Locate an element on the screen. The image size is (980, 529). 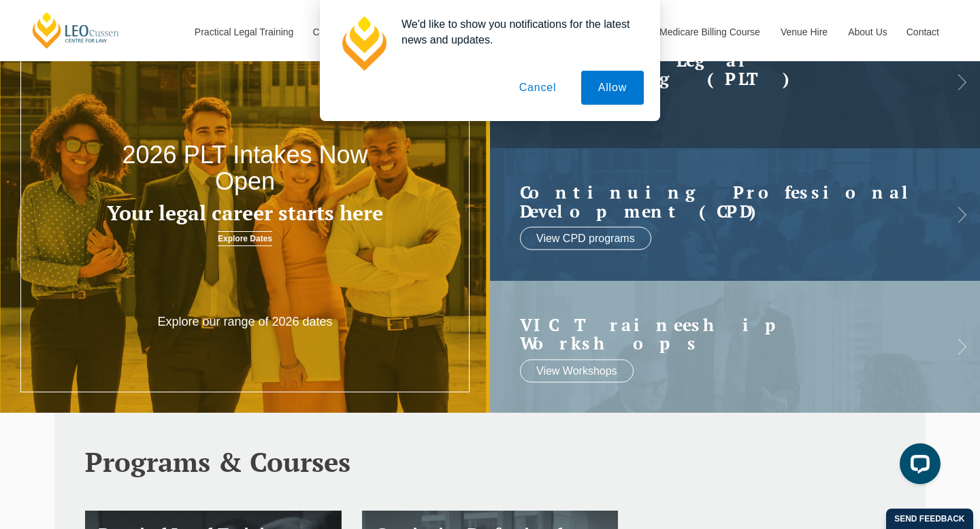
button: Allow is located at coordinates (613, 88).